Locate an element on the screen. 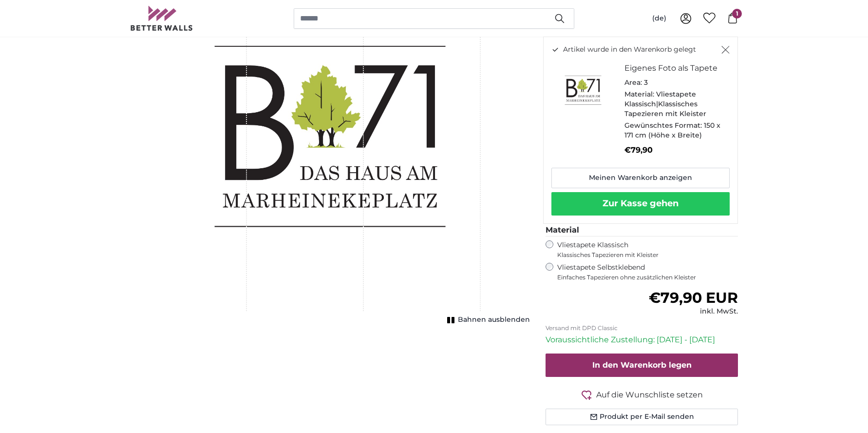 The image size is (868, 433). div: inkl. MwSt. is located at coordinates (693, 312).